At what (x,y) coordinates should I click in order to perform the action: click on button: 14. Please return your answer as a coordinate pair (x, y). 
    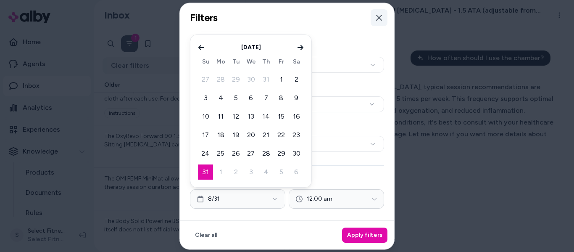
    Looking at the image, I should click on (266, 116).